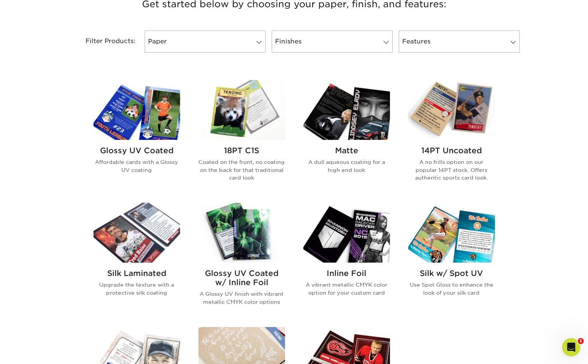  Describe the element at coordinates (241, 137) in the screenshot. I see `a: 18PT C1S Trading Cards 18PT C1S Coated on the front, no coating on the back for that traditional ...` at that location.